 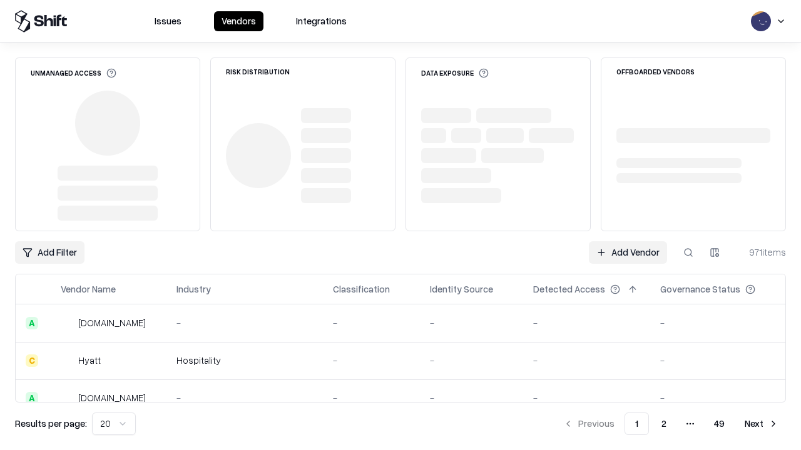 I want to click on div: 971 items, so click(x=761, y=252).